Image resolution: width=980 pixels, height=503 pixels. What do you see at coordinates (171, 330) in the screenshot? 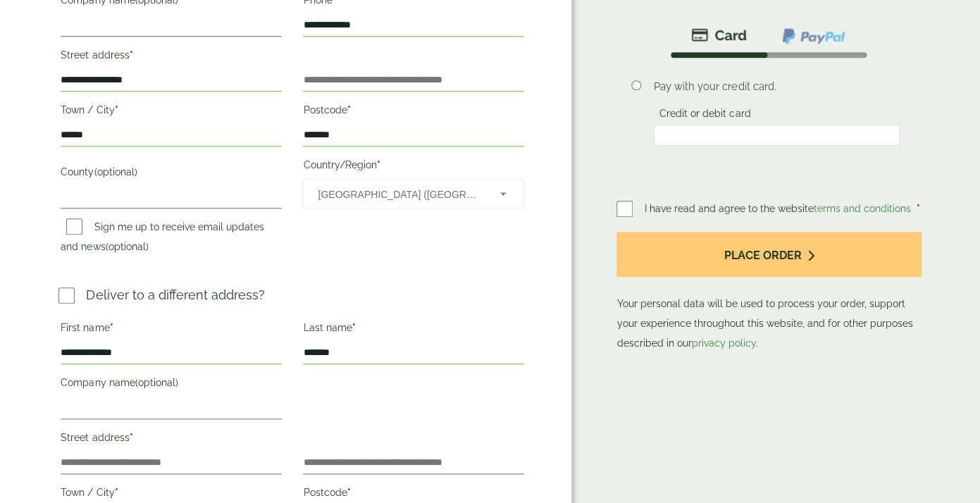
I see `label: First name` at bounding box center [171, 330].